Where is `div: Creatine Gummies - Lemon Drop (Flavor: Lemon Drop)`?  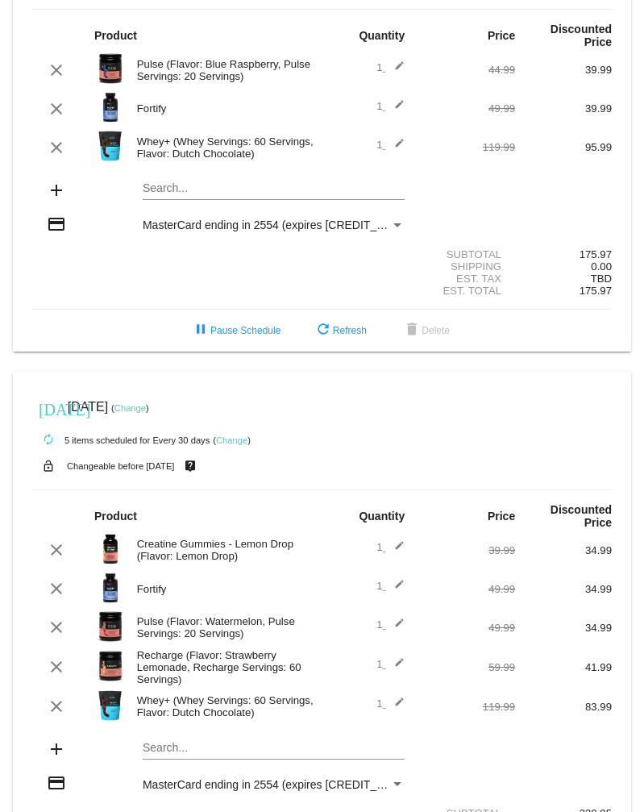 div: Creatine Gummies - Lemon Drop (Flavor: Lemon Drop) is located at coordinates (226, 550).